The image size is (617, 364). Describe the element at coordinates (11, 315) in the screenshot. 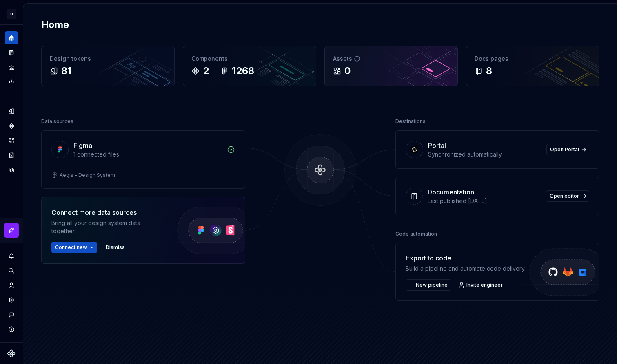

I see `div: Contact support` at that location.